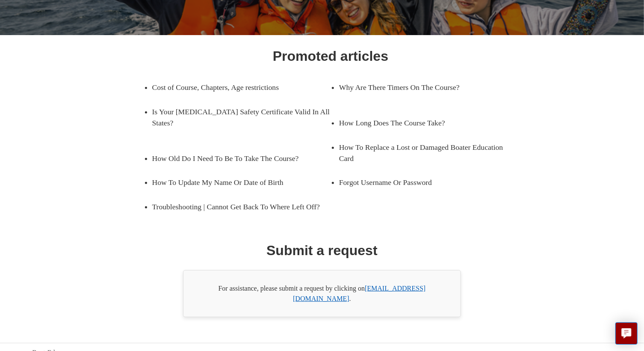  Describe the element at coordinates (331, 56) in the screenshot. I see `h1: Promoted articles` at that location.